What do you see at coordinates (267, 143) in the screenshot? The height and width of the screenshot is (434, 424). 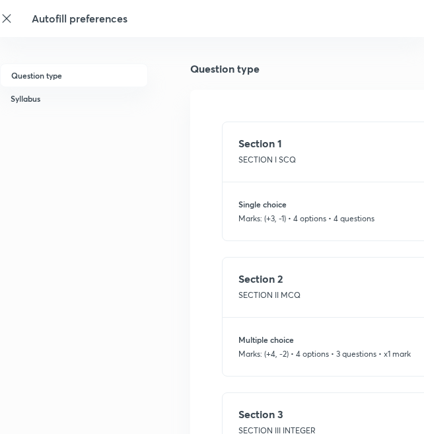 I see `h4: Section 1` at bounding box center [267, 143].